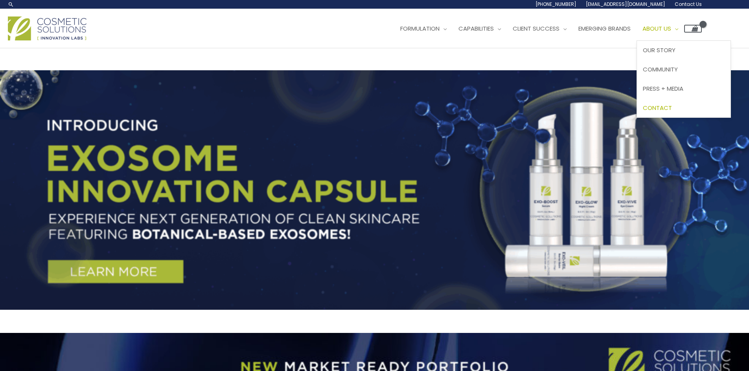  I want to click on span: Emerging Brands, so click(604, 28).